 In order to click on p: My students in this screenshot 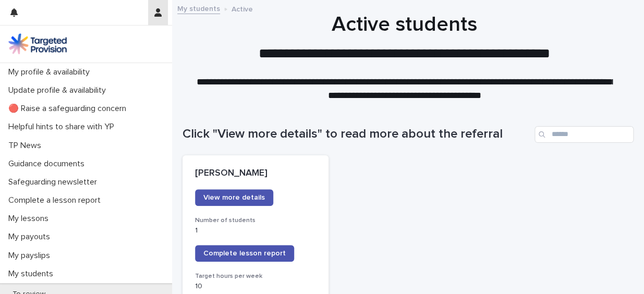, I will do `click(33, 273)`.